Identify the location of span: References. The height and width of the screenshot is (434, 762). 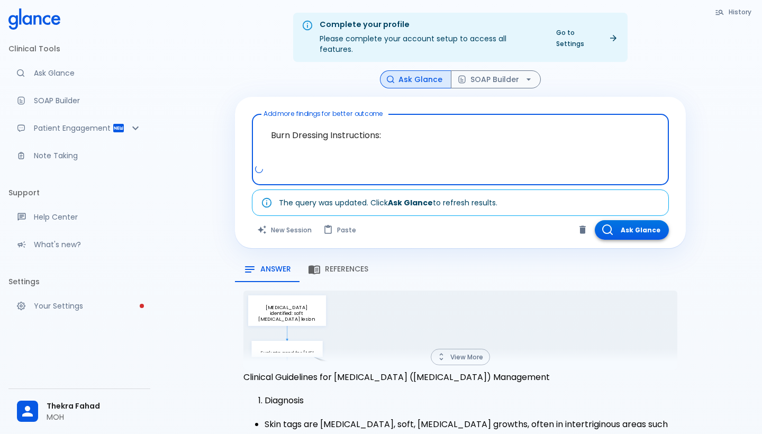
(346, 269).